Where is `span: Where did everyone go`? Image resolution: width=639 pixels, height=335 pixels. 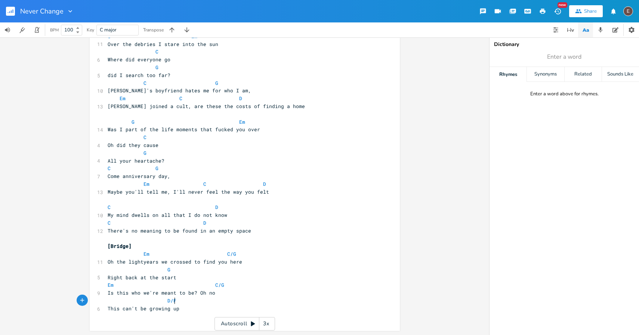 span: Where did everyone go is located at coordinates (139, 59).